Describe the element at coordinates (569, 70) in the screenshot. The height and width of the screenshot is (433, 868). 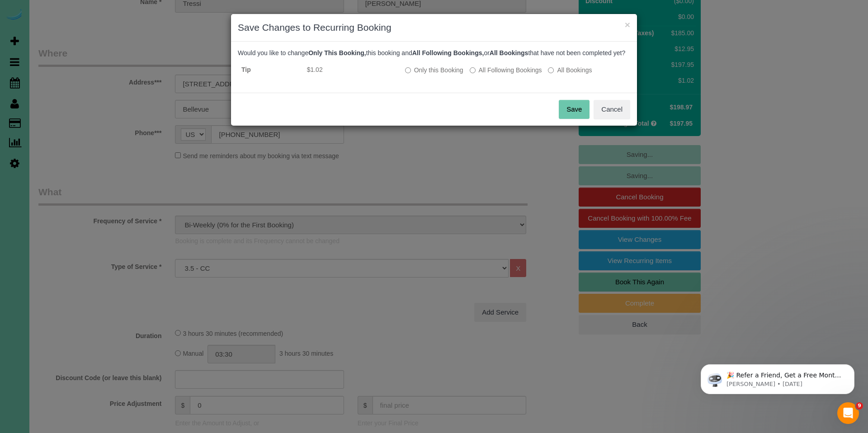
I see `label: All bookings that have not been completed yet will be changed.` at that location.